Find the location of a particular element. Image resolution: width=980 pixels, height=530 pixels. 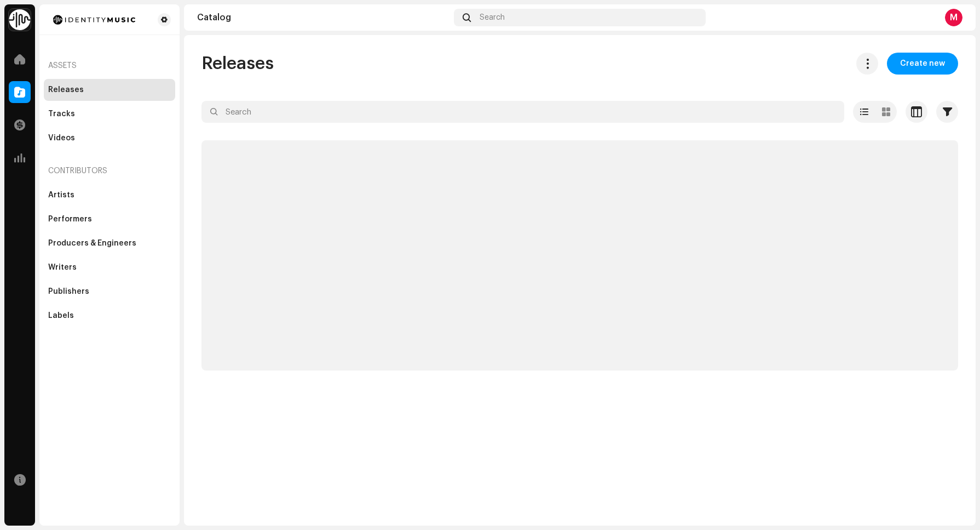

re-m-nav-item: Writers is located at coordinates (109, 267).